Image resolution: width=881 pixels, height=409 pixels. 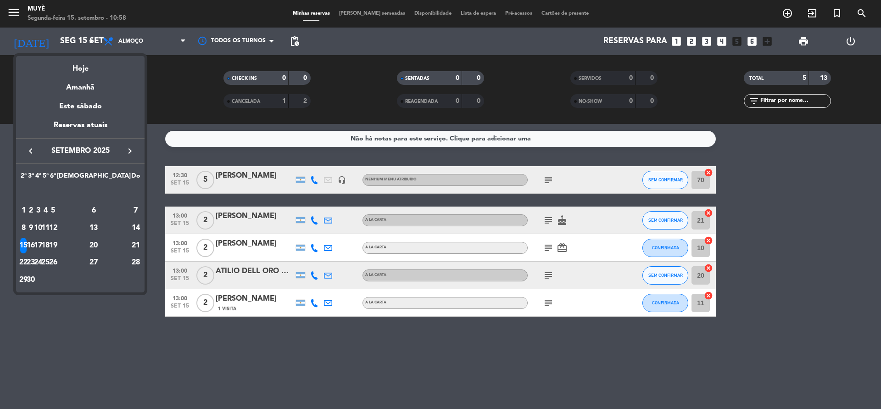 What do you see at coordinates (23, 246) in the screenshot?
I see `div: 15` at bounding box center [23, 246].